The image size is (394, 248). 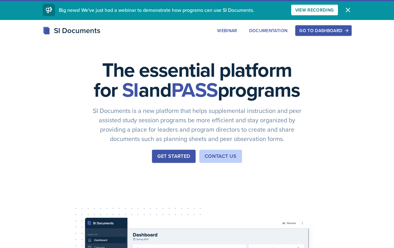 I want to click on div: Documentation, so click(x=268, y=31).